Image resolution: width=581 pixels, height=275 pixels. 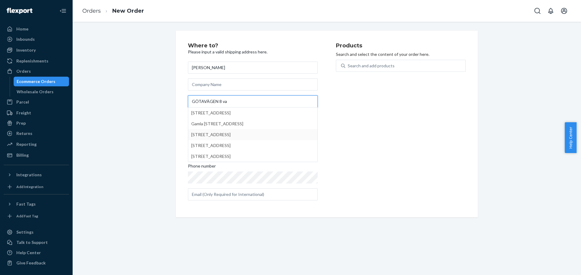 I want to click on p: Please input a valid shipping address here., so click(x=253, y=52).